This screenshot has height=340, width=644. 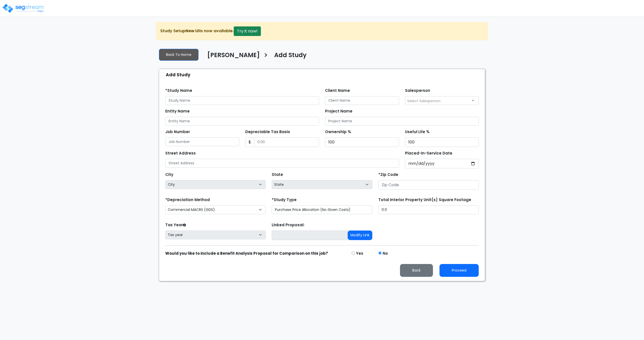 I want to click on a: Back To Home, so click(x=178, y=55).